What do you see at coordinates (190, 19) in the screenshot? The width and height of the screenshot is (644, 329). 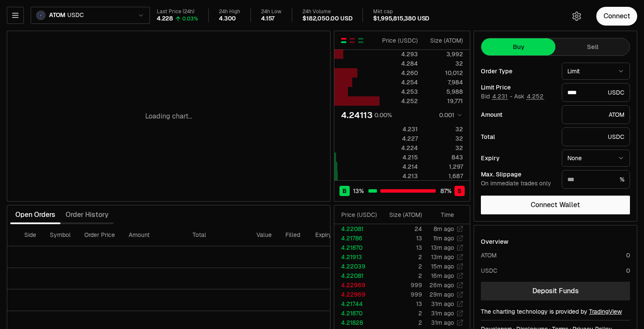 I see `div: 0.03%` at bounding box center [190, 19].